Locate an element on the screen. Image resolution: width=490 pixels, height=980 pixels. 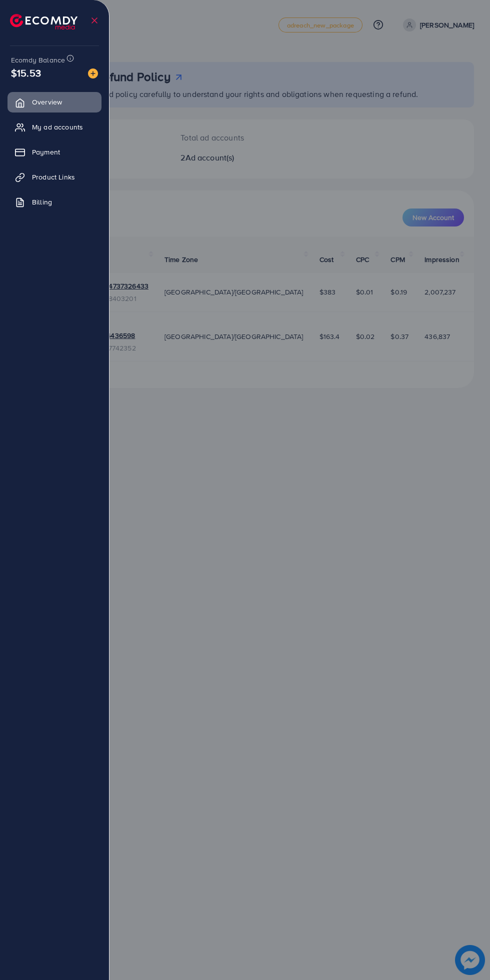
span: Billing is located at coordinates (42, 202).